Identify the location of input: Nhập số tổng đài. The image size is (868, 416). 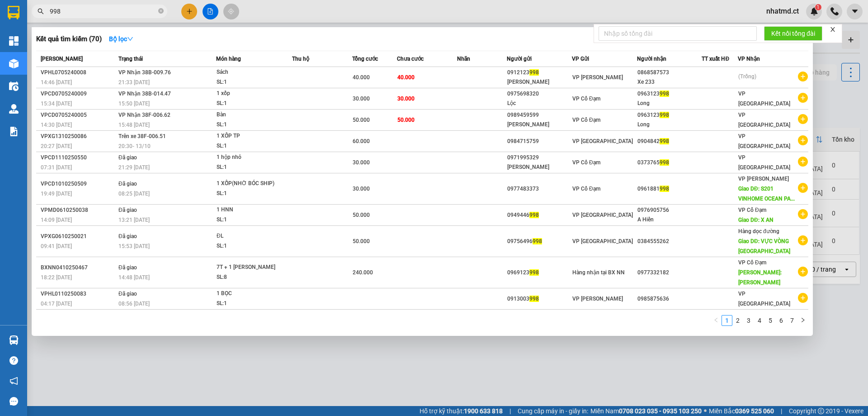
(678, 34).